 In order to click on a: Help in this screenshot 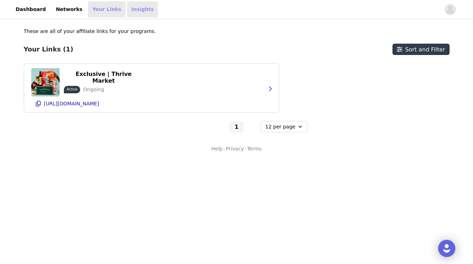, I will do `click(217, 149)`.